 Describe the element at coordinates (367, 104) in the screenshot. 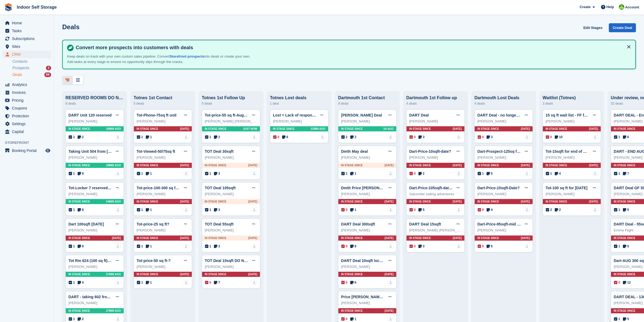

I see `div: 9 deals` at that location.